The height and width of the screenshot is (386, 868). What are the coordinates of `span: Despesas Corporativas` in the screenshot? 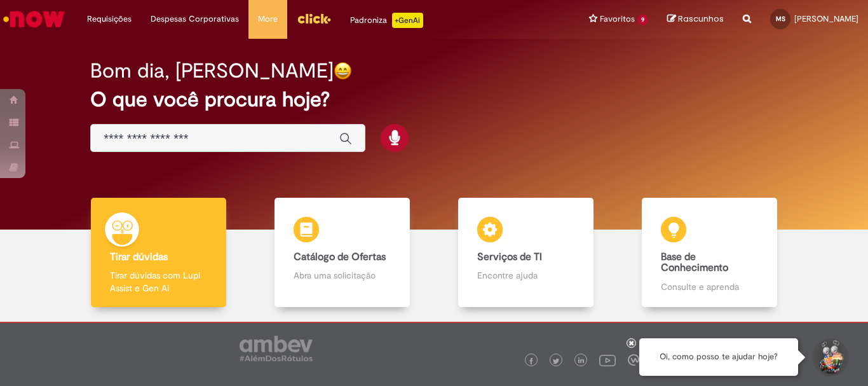 It's located at (194, 19).